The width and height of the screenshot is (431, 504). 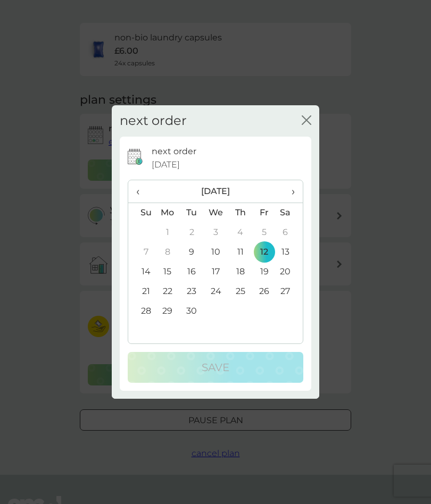 What do you see at coordinates (264, 272) in the screenshot?
I see `td: 19` at bounding box center [264, 272].